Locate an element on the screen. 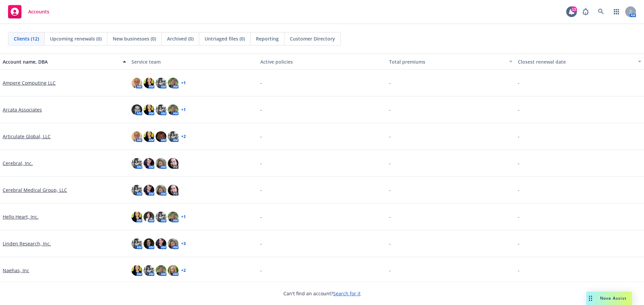 The height and width of the screenshot is (305, 644). a: Articulate Global, LLC is located at coordinates (27, 136).